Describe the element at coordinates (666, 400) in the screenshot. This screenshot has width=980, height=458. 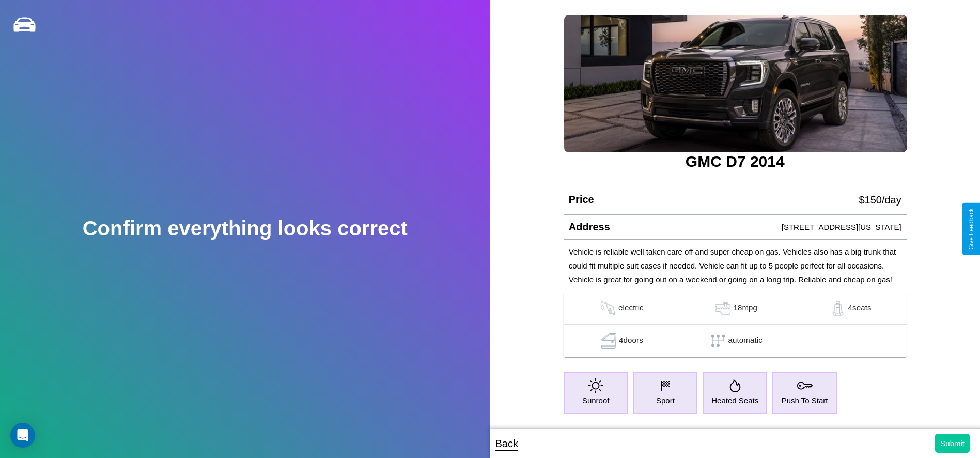
I see `p: Sport` at that location.